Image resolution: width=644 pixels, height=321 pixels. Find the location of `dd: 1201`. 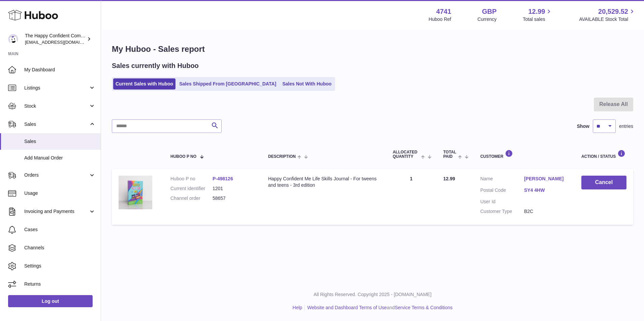

dd: 1201 is located at coordinates (233, 188).